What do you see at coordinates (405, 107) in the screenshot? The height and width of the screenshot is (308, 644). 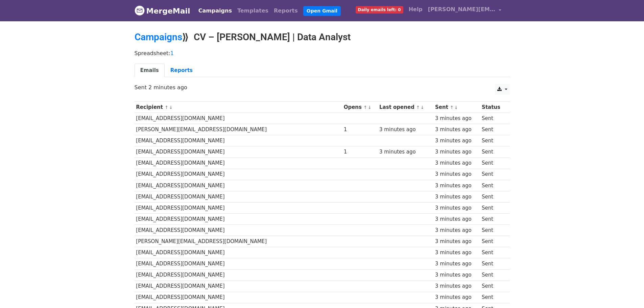 I see `th: Last opened` at bounding box center [405, 107].